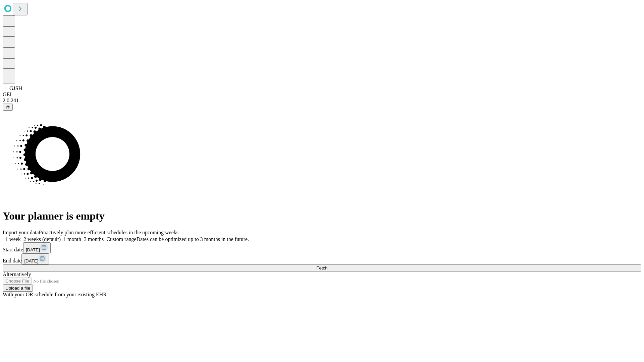  I want to click on span: 1 month, so click(72, 239).